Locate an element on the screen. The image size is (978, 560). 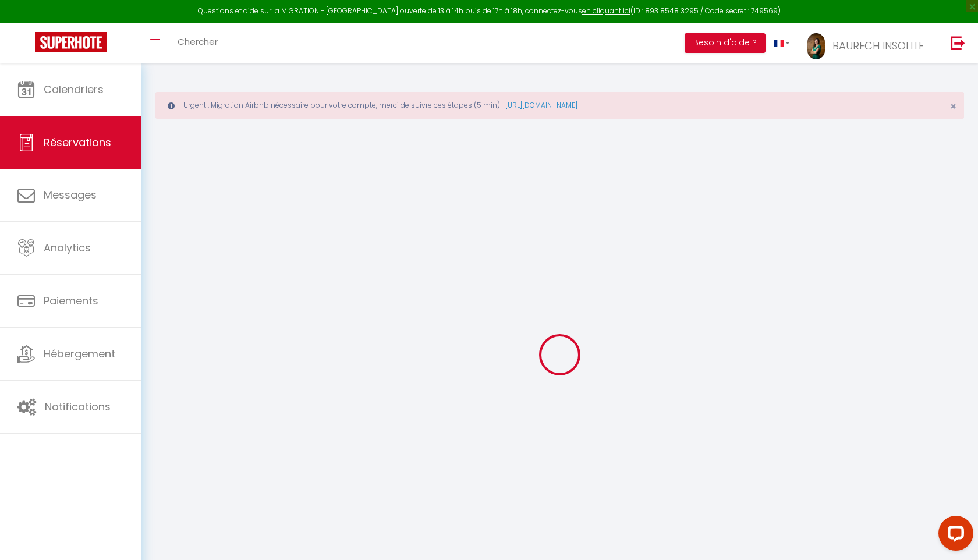
span: Messages is located at coordinates (70, 194).